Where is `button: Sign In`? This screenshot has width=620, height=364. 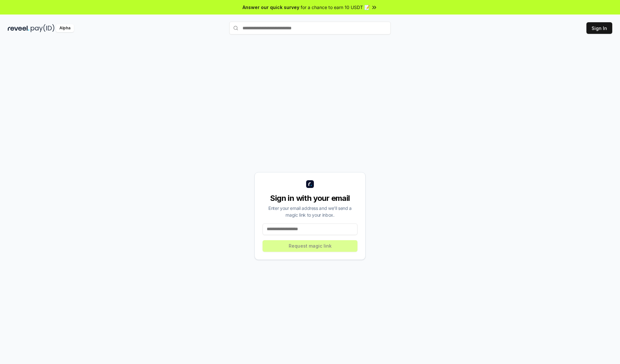
button: Sign In is located at coordinates (599, 28).